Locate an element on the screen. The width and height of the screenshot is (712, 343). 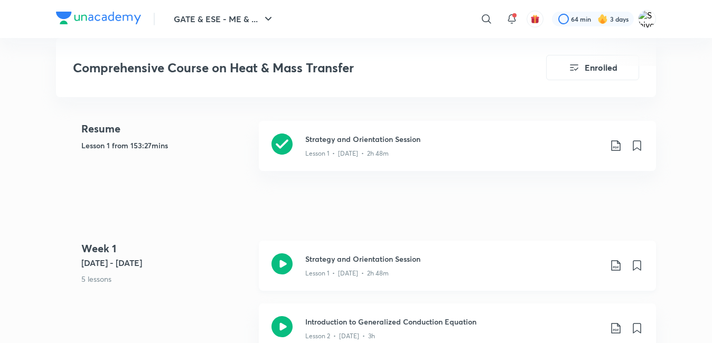
button: avatar is located at coordinates (535, 19).